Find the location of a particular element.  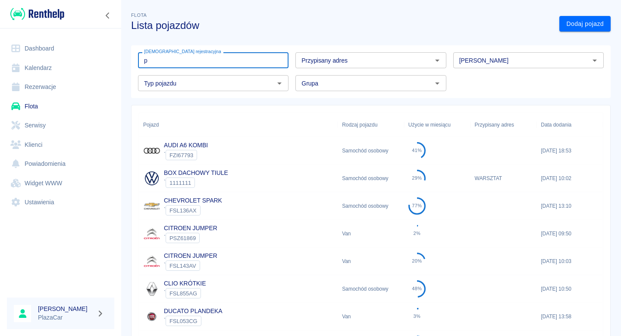

a: Ustawienia is located at coordinates (60, 202).